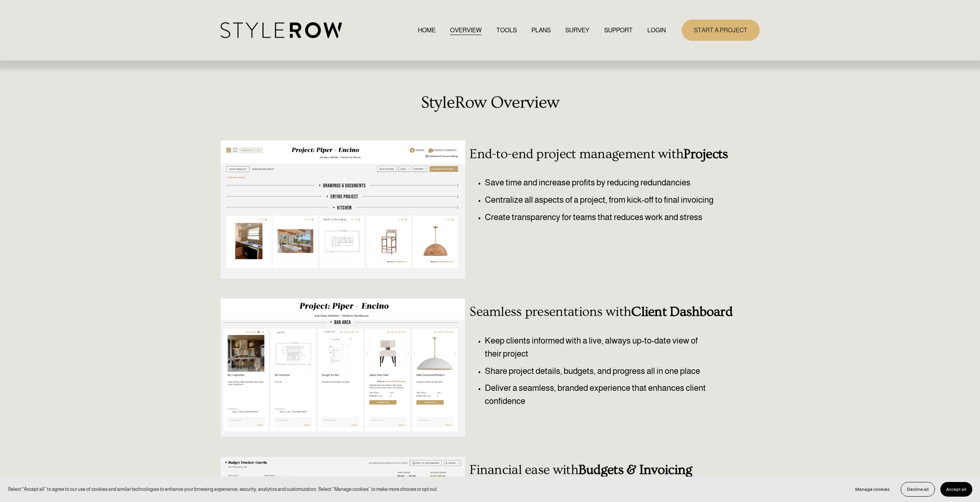  I want to click on h2: StyleRow Overview, so click(490, 103).